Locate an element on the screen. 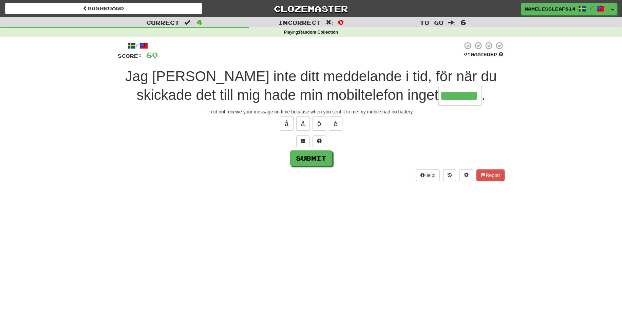 The image size is (622, 328). a: NamelessLeaf8149 / is located at coordinates (565, 9).